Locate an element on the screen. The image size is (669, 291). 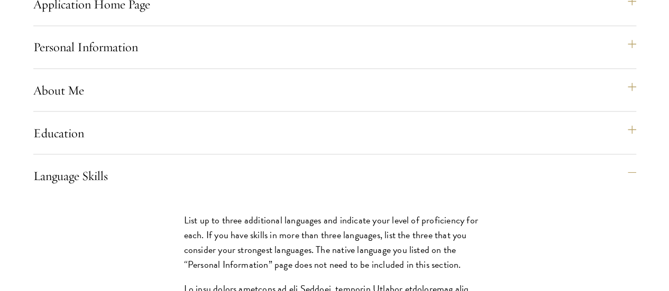
button: Education is located at coordinates (335, 133).